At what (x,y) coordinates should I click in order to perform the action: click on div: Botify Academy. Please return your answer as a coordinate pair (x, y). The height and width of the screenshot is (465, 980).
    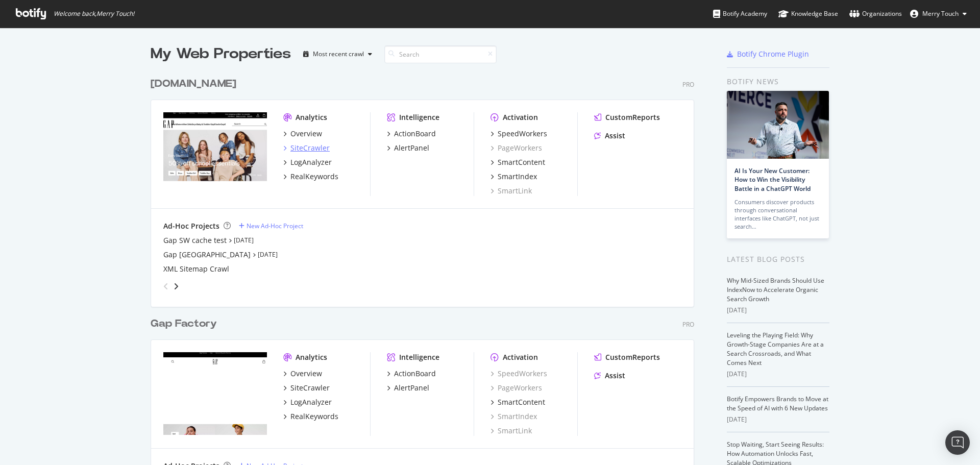
    Looking at the image, I should click on (741, 14).